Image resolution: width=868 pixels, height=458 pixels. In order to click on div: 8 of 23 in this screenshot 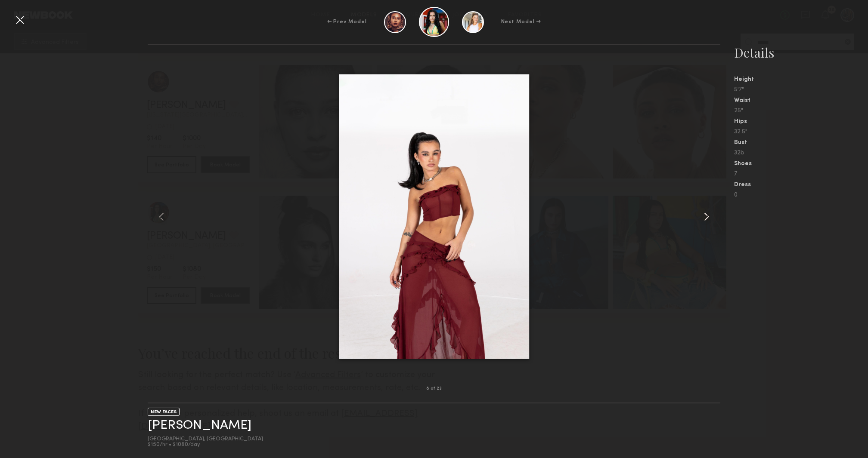, I will do `click(434, 389)`.